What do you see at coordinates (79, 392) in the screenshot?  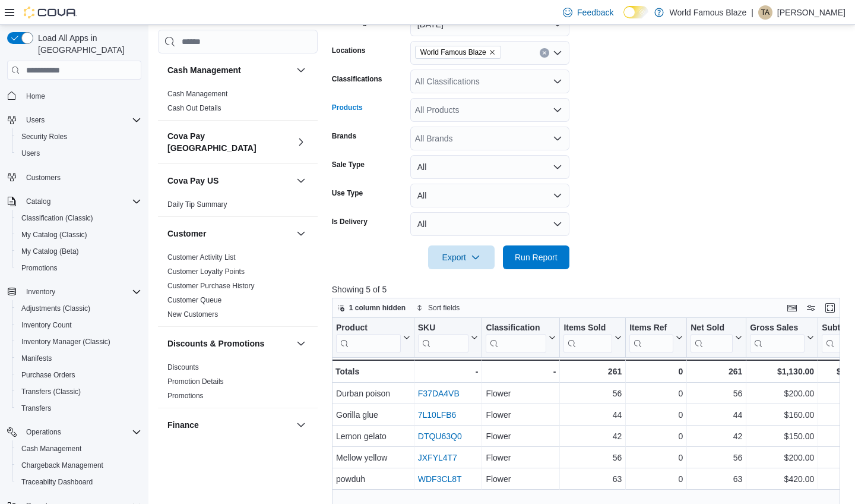 I see `button: Transfers (Classic)` at bounding box center [79, 392].